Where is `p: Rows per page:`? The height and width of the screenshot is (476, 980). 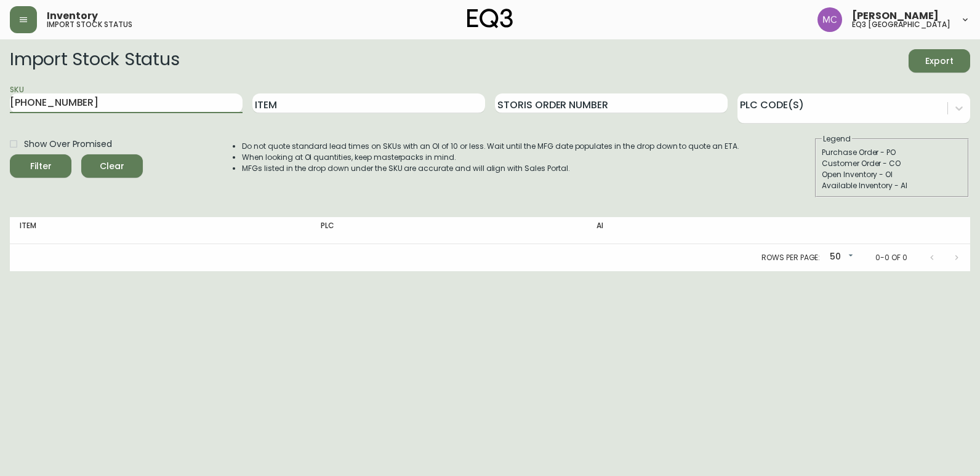 p: Rows per page: is located at coordinates (790, 258).